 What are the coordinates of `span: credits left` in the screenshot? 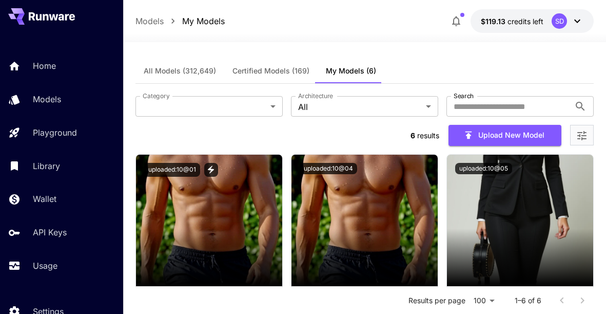 It's located at (526, 21).